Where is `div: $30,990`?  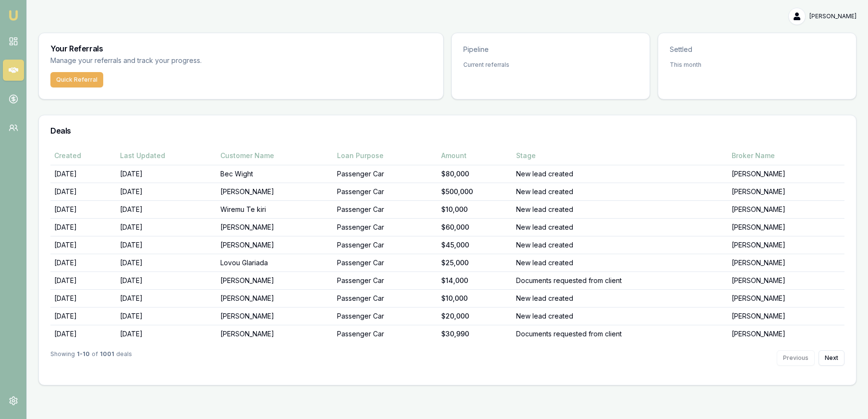 div: $30,990 is located at coordinates (475, 333).